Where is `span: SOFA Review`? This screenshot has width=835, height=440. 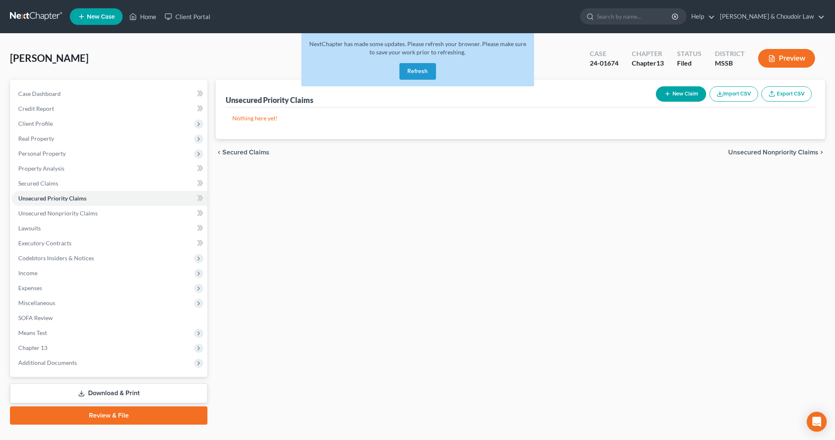
span: SOFA Review is located at coordinates (35, 318).